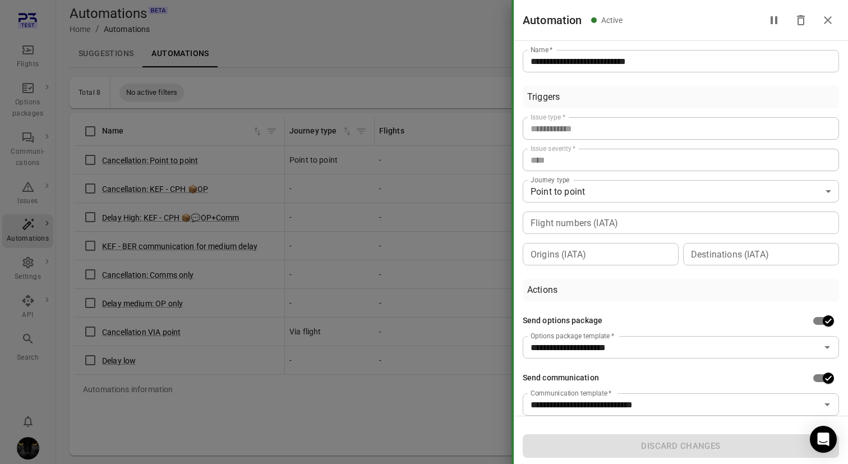 Image resolution: width=848 pixels, height=464 pixels. What do you see at coordinates (828, 20) in the screenshot?
I see `button: Close drawer` at bounding box center [828, 20].